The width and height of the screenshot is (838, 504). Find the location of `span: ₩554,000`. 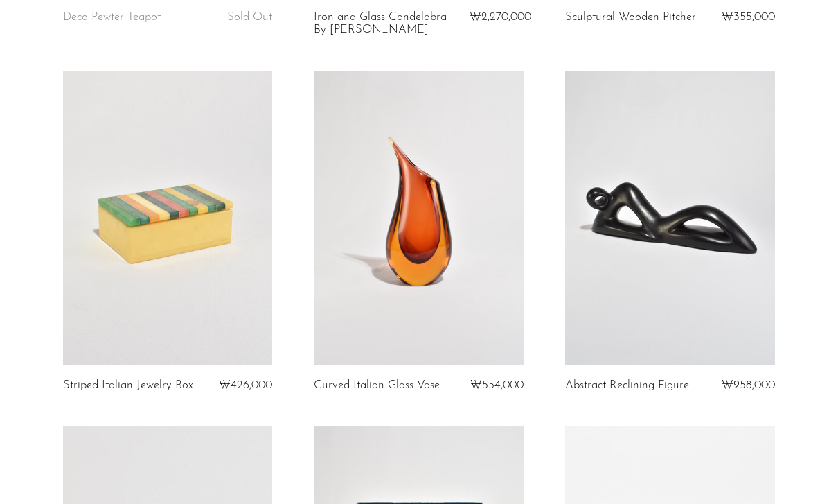

span: ₩554,000 is located at coordinates (497, 385).